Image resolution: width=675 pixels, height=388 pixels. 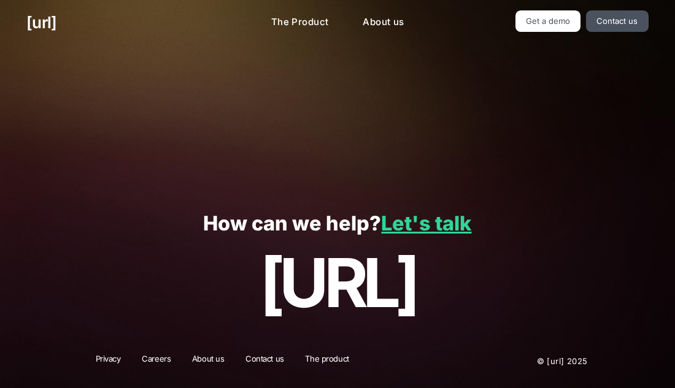 I want to click on a: Careers, so click(x=156, y=361).